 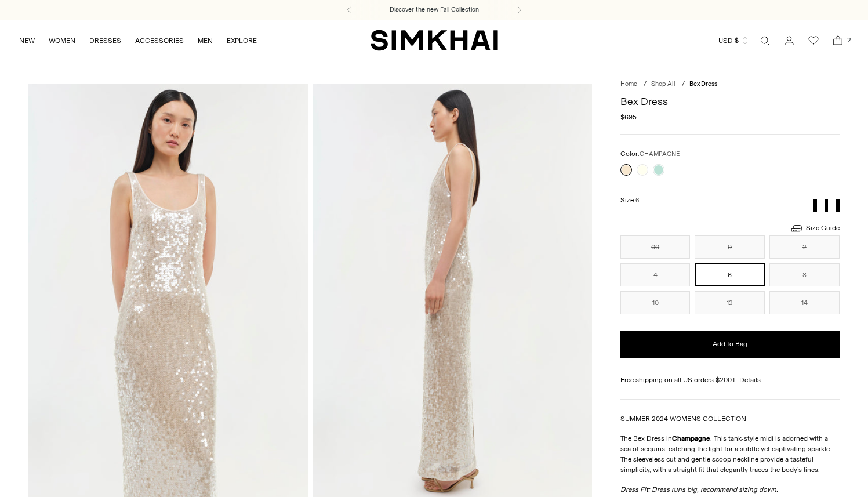 What do you see at coordinates (730, 275) in the screenshot?
I see `button: 6` at bounding box center [730, 275].